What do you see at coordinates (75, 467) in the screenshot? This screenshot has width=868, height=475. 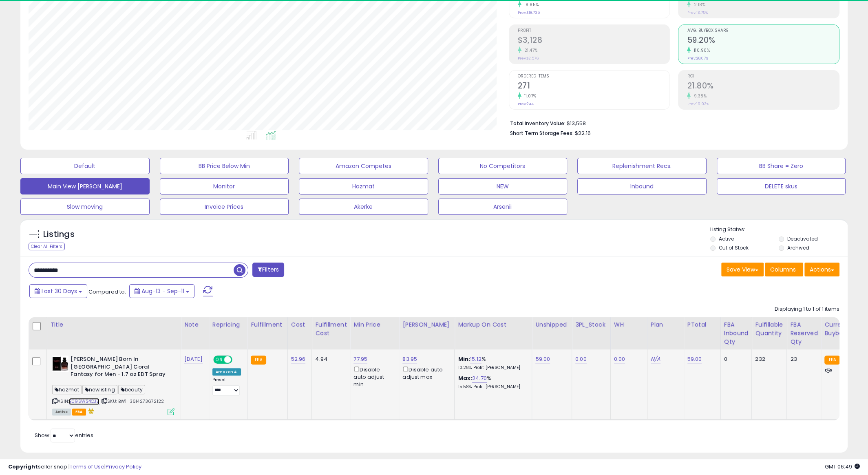 I see `div: seller snap | |` at bounding box center [75, 467].